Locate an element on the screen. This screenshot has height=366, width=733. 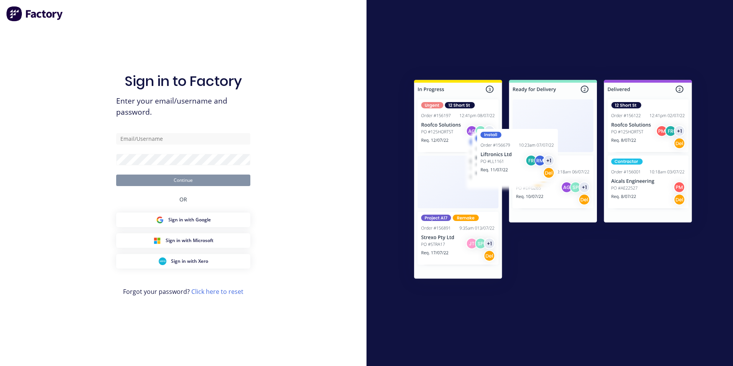
span: Enter your email/username and password. is located at coordinates (183, 107).